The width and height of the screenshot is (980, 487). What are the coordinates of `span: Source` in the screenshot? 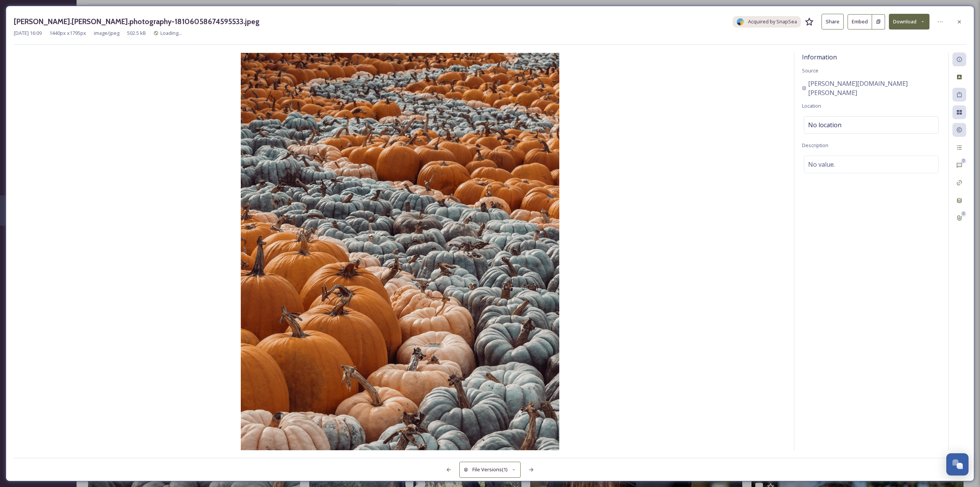 It's located at (810, 71).